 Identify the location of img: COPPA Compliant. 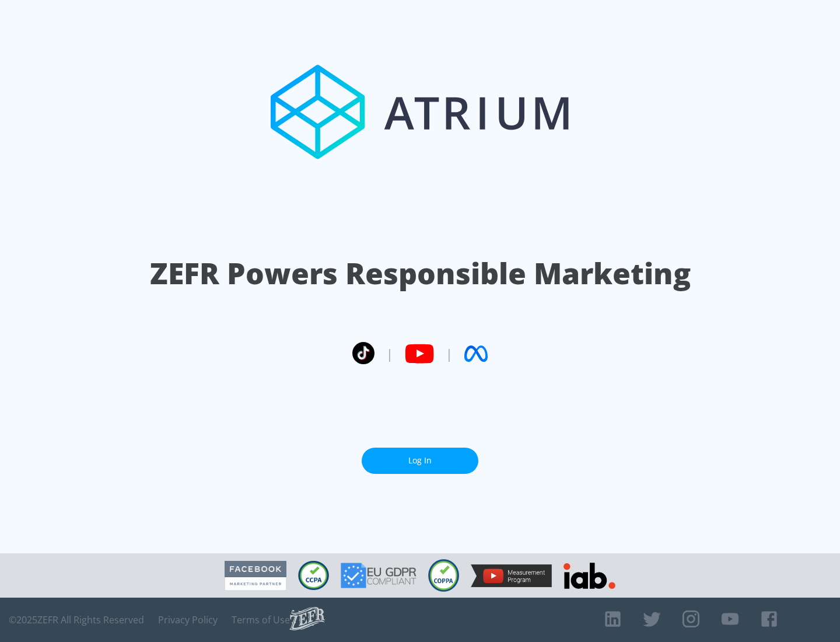
(443, 576).